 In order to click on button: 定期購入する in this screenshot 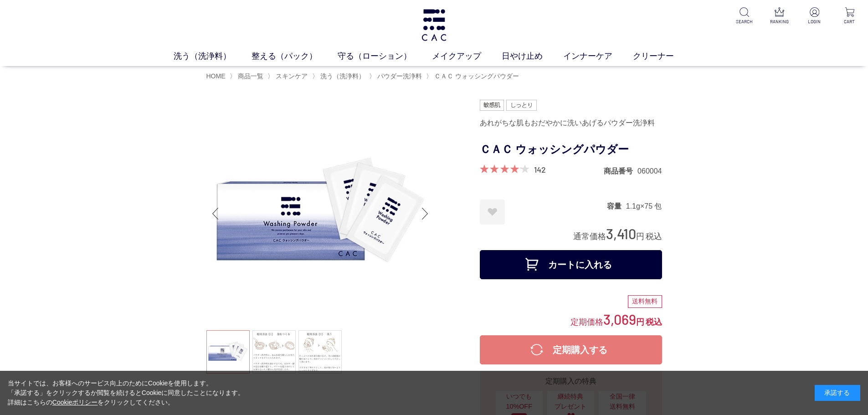, I will do `click(571, 350)`.